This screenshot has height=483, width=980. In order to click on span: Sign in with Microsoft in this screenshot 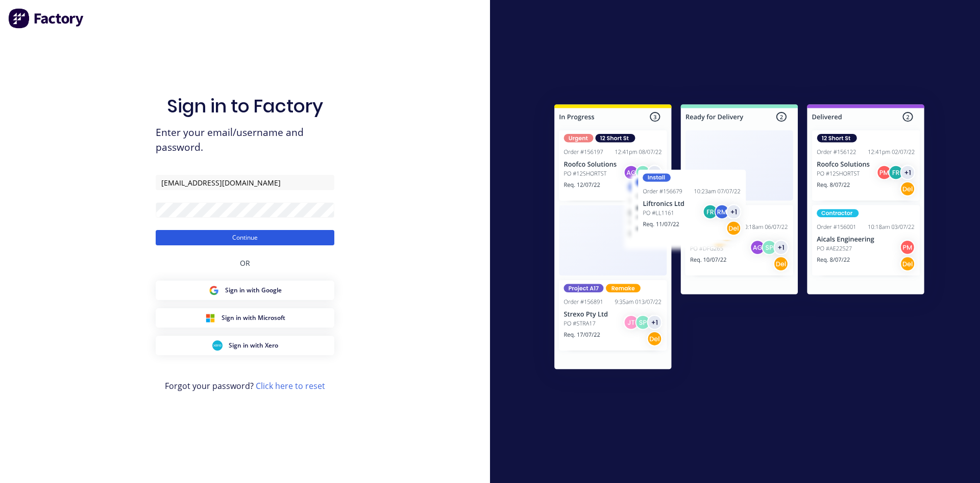, I will do `click(253, 317)`.